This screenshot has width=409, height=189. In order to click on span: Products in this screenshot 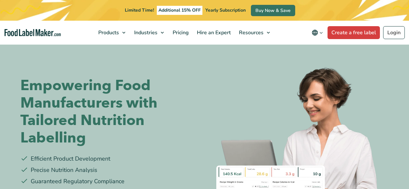, I will do `click(108, 33)`.